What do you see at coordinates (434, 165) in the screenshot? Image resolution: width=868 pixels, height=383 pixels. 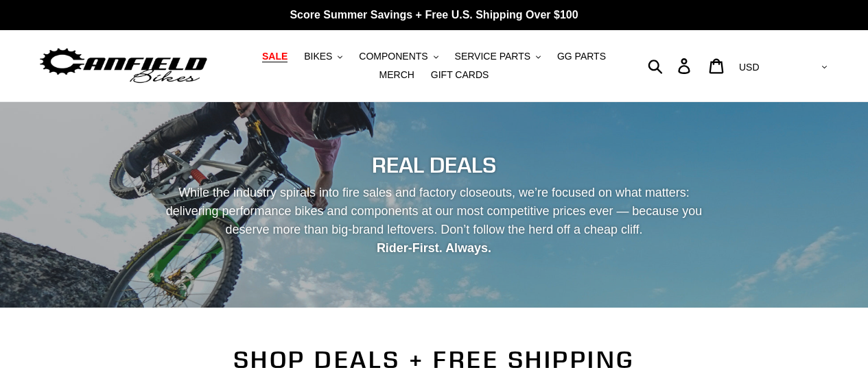 I see `h2: REAL DEALS` at bounding box center [434, 165].